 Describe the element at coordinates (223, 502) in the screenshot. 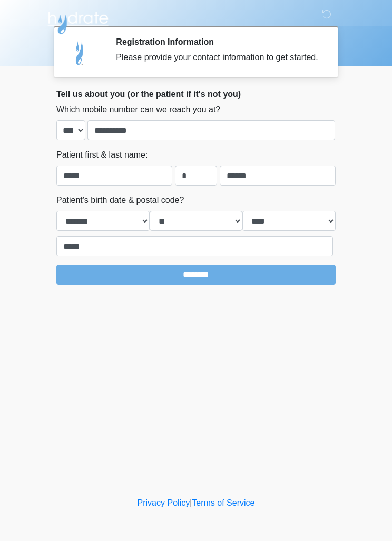

I see `a: Terms of Service` at that location.